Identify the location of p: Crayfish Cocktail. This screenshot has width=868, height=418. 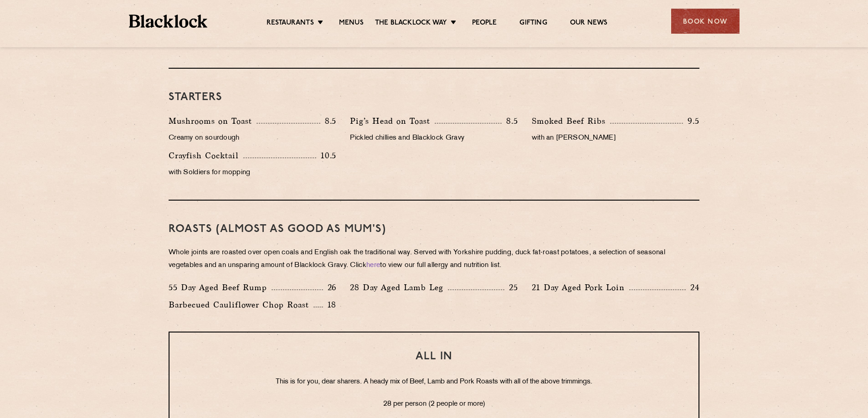
(206, 156).